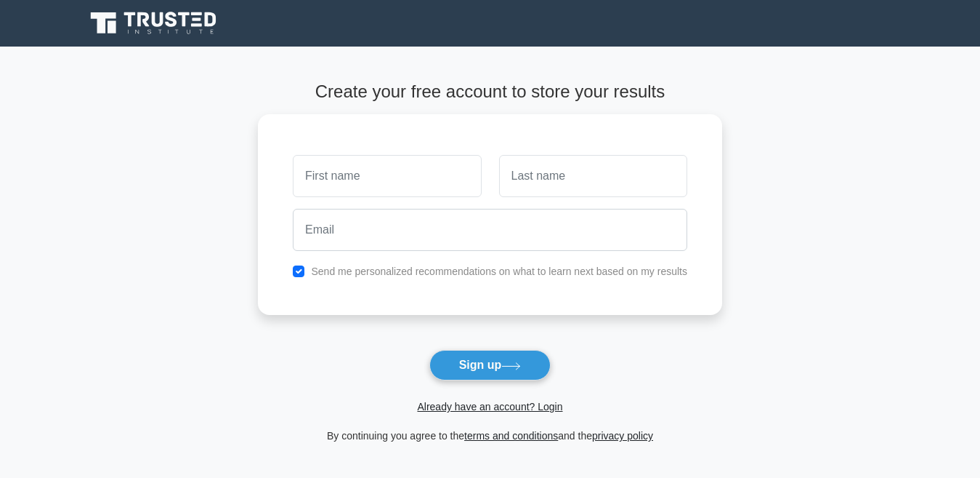  I want to click on h4: Create your free account to store your results, so click(490, 92).